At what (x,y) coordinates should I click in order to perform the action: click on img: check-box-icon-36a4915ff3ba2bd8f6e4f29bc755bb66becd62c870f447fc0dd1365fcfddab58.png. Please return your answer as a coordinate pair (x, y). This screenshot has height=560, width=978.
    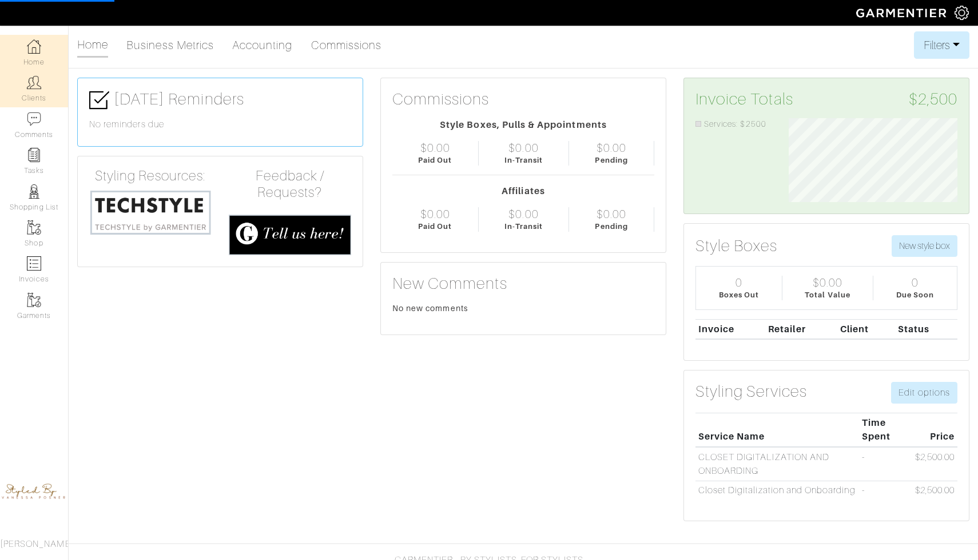
    Looking at the image, I should click on (99, 100).